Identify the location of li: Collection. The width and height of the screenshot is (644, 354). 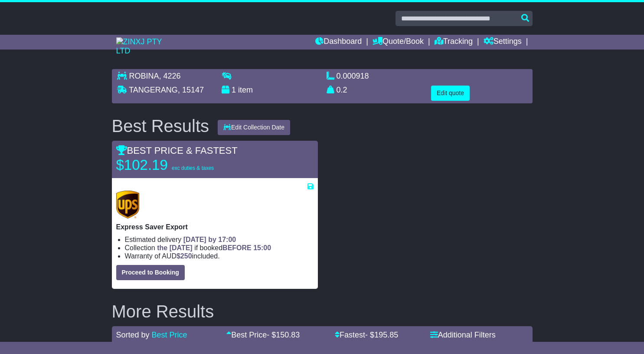
(219, 247).